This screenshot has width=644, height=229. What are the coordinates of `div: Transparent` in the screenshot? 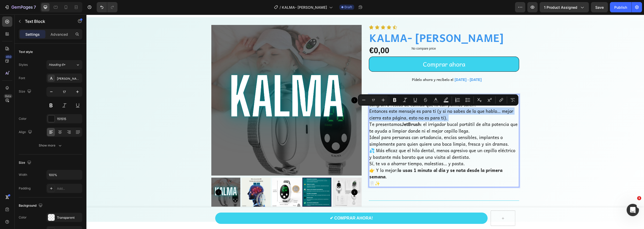 It's located at (69, 218).